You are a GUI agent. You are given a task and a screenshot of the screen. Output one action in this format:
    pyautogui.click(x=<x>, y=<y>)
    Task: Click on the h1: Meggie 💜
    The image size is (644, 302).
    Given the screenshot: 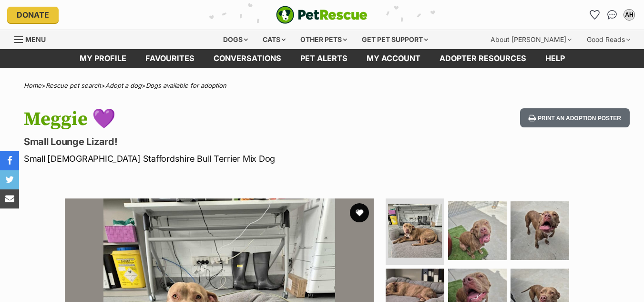 What is the action you would take?
    pyautogui.click(x=209, y=120)
    